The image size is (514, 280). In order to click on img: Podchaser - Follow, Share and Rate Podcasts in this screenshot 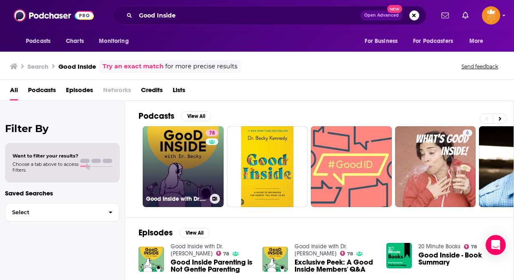, I will do `click(54, 15)`.